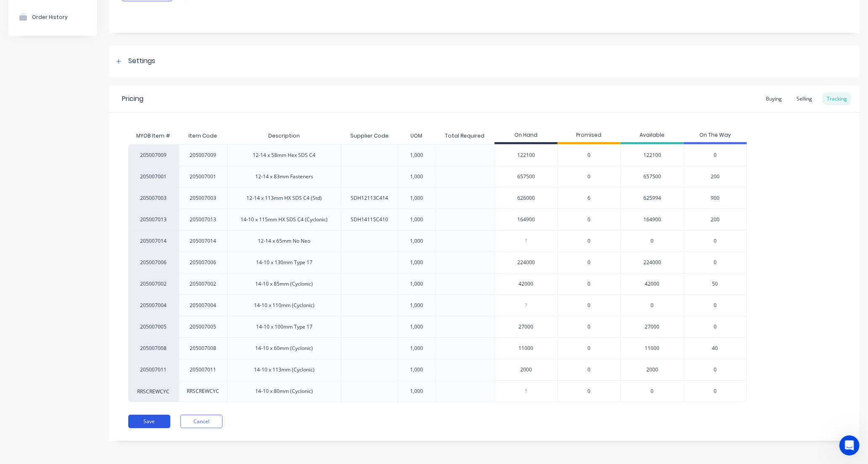  I want to click on div: 14-10 x 80mm (Cyclonic), so click(284, 392).